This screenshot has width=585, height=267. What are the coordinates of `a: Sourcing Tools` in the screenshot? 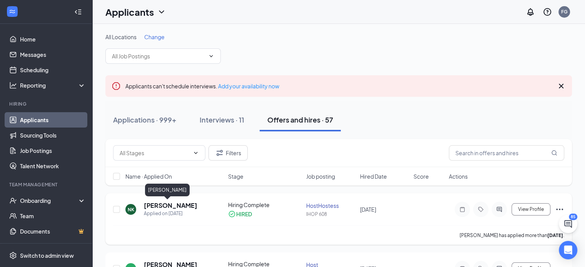 It's located at (53, 135).